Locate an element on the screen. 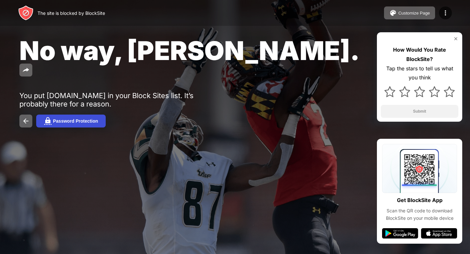 Image resolution: width=470 pixels, height=254 pixels. button: Customize Page is located at coordinates (409, 13).